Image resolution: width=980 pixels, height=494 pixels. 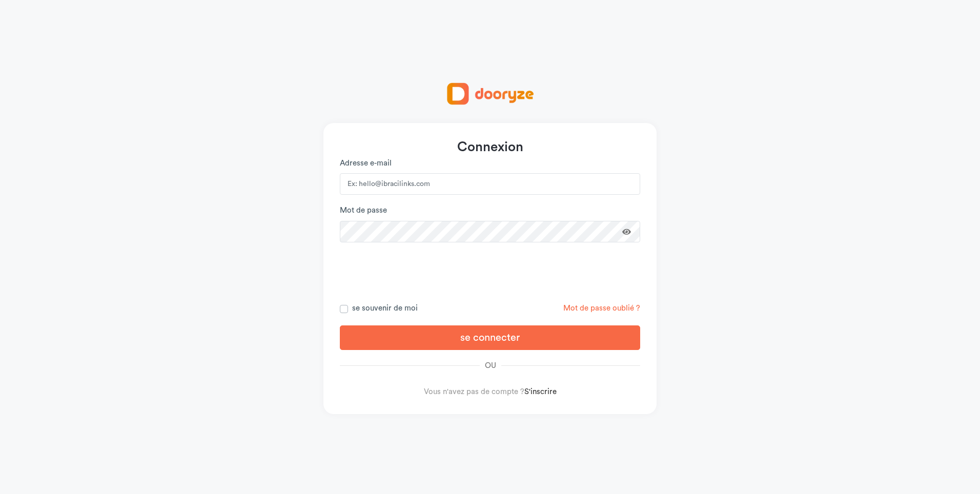 I want to click on div: Vous n'avez pas de compte ?, so click(x=490, y=392).